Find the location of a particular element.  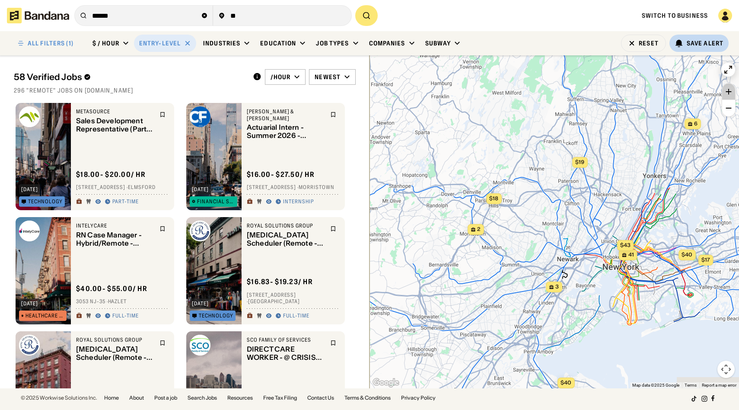

div: $ 18.00 - $20.00 / hr is located at coordinates (111, 174).